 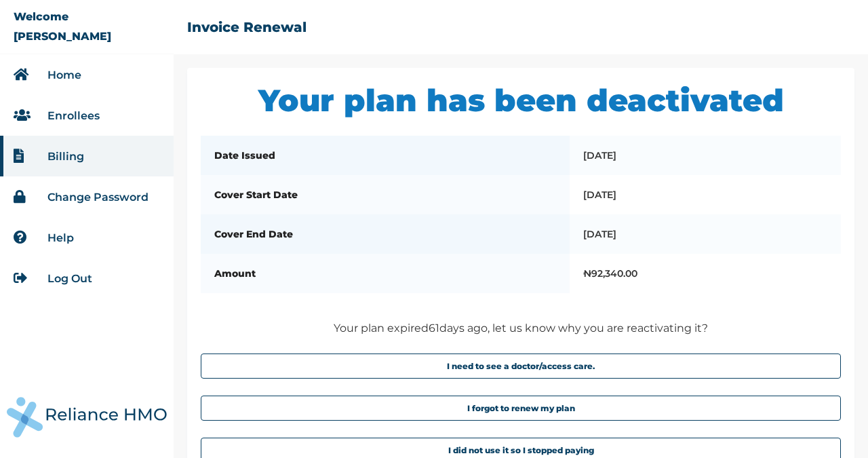 What do you see at coordinates (386, 234) in the screenshot?
I see `th: Cover End Date` at bounding box center [386, 234].